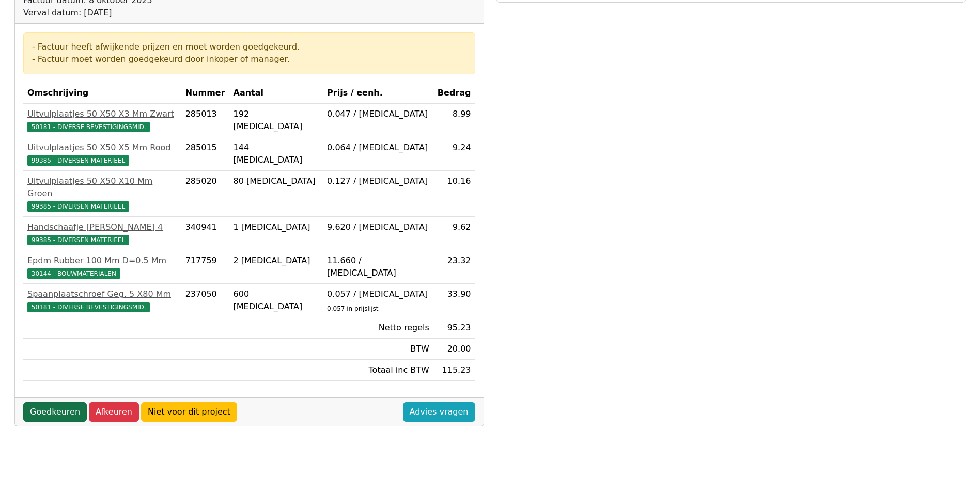  What do you see at coordinates (74, 274) in the screenshot?
I see `span: 30144 - BOUWMATERIALEN` at bounding box center [74, 274].